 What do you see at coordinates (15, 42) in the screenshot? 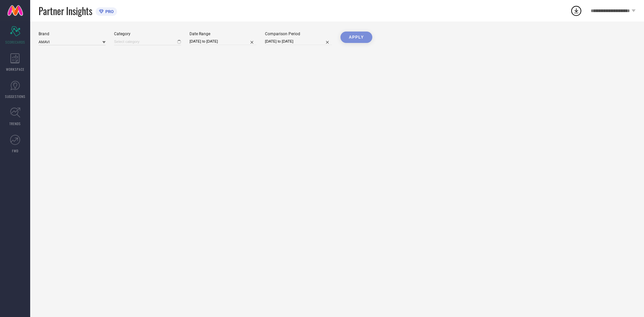
I see `span: SCORECARDS` at bounding box center [15, 42].